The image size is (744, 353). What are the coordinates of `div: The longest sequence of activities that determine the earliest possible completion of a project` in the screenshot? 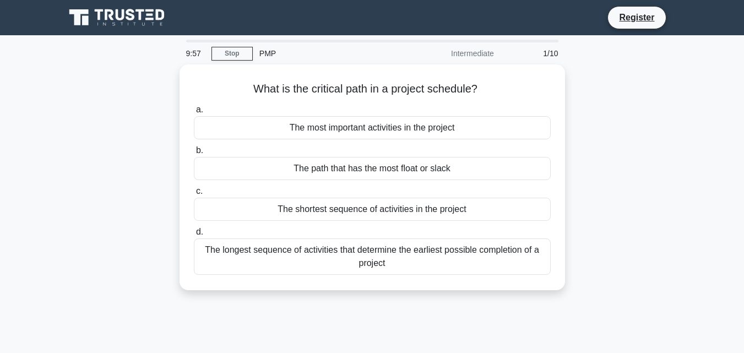 It's located at (372, 257).